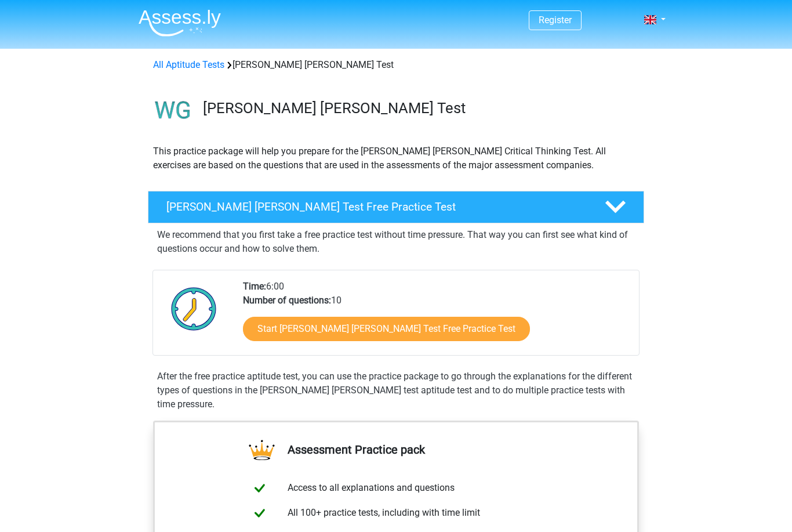 Image resolution: width=792 pixels, height=532 pixels. Describe the element at coordinates (194, 309) in the screenshot. I see `img: Clock` at that location.